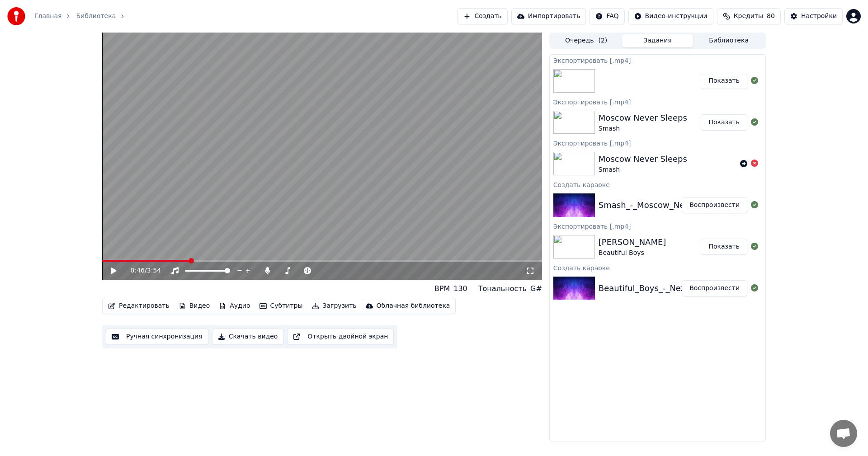 Image resolution: width=868 pixels, height=456 pixels. What do you see at coordinates (442, 289) in the screenshot?
I see `div: BPM` at bounding box center [442, 289].